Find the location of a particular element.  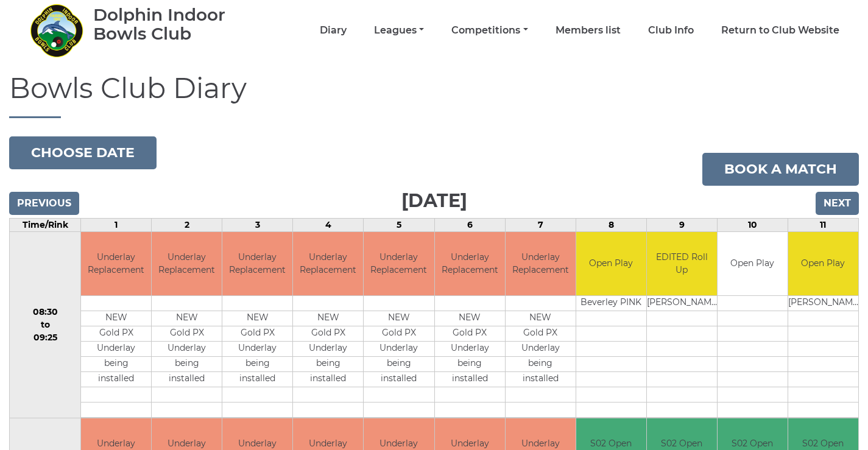

div: Dolphin Indoor Bowls Club is located at coordinates (176, 24).